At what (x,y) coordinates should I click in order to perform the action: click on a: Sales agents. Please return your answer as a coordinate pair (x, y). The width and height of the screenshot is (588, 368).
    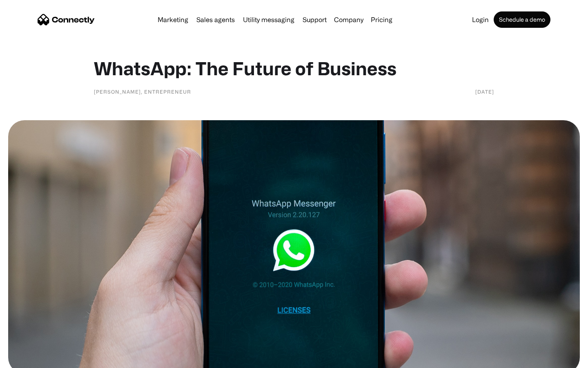
    Looking at the image, I should click on (216, 20).